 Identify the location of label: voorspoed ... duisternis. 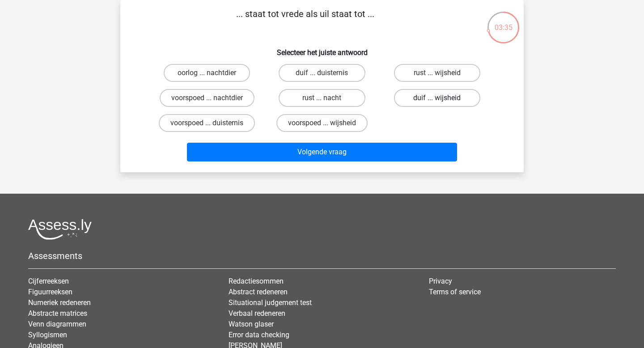
(207, 123).